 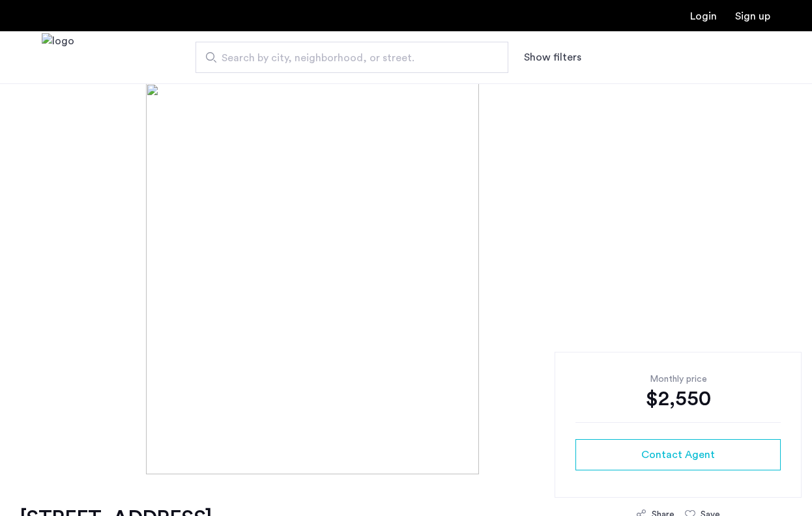 What do you see at coordinates (406, 279) in the screenshot?
I see `img: [object%20Object]` at bounding box center [406, 279].